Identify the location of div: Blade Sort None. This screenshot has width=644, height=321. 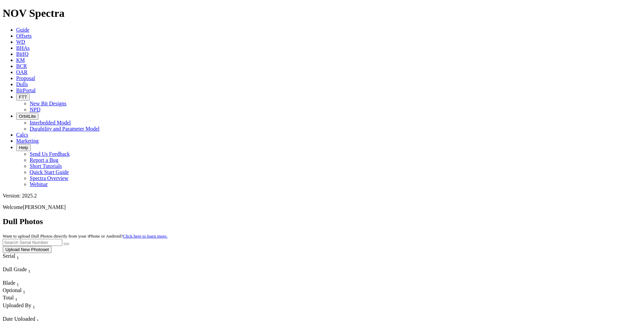
(15, 283).